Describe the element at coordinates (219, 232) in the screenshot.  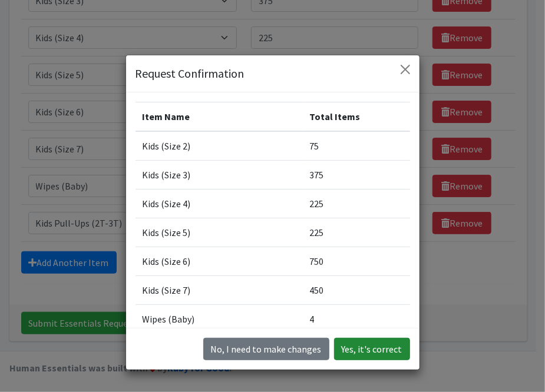
I see `td: Kids (Size 5)` at that location.